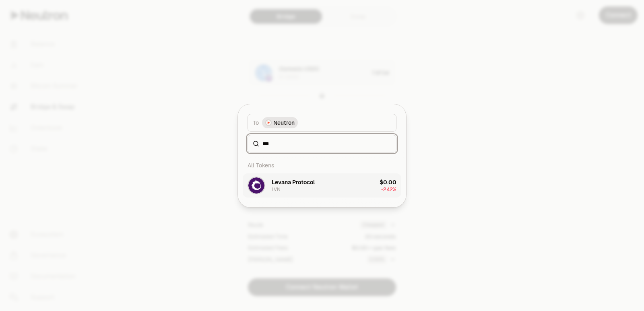  Describe the element at coordinates (322, 123) in the screenshot. I see `button: ToNeutron LogoNeutron` at that location.